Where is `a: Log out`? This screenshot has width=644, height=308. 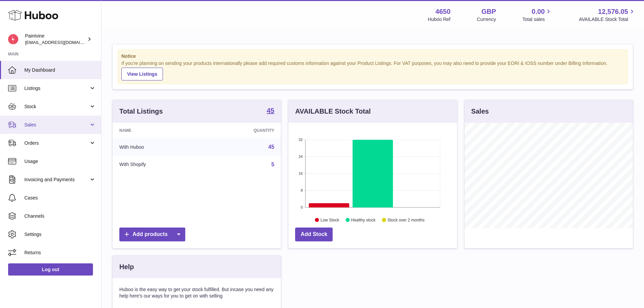 a: Log out is located at coordinates (51, 270).